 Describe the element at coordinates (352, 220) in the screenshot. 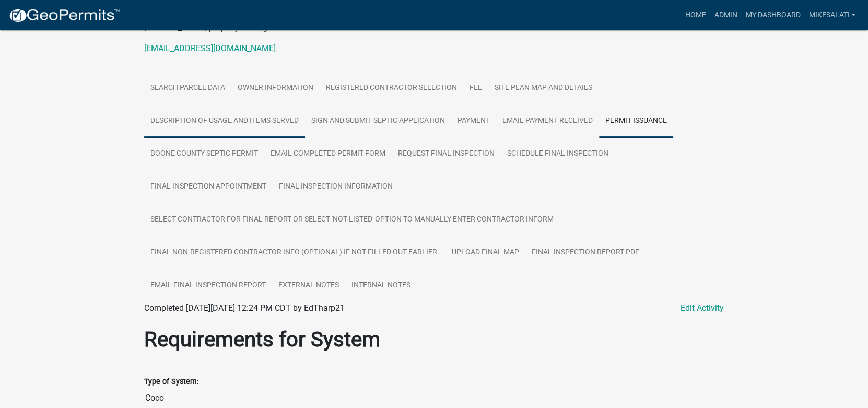

I see `a: Select Contractor for Final Report or select 'Not Listed' option to manually enter contractor inform` at that location.